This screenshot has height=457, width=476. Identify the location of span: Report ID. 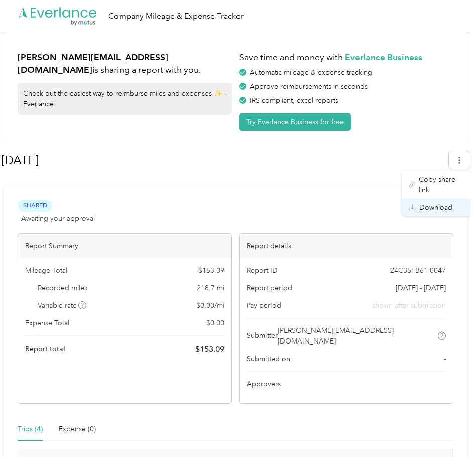
(262, 270).